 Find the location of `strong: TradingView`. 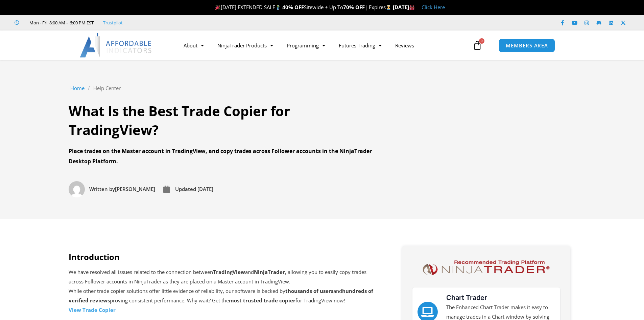

strong: TradingView is located at coordinates (229, 272).